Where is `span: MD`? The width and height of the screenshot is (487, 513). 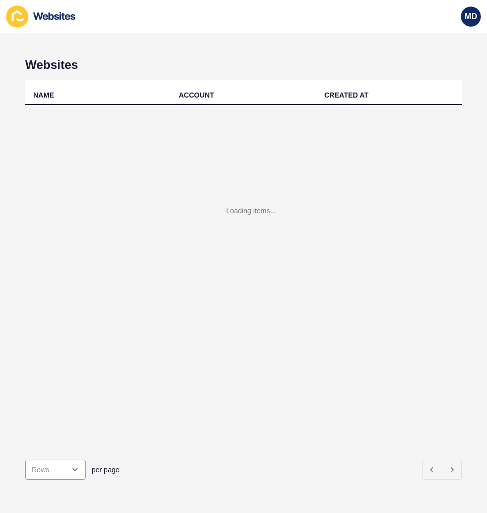
span: MD is located at coordinates (471, 17).